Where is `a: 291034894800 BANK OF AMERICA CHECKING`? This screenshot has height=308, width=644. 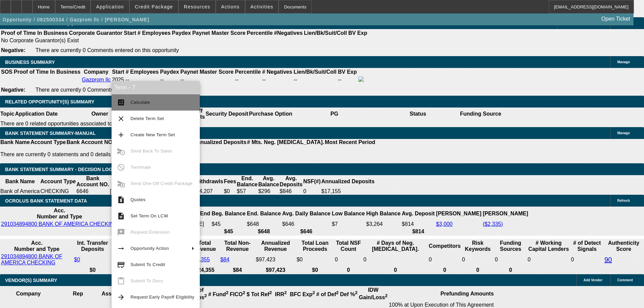
a: 291034894800 BANK OF AMERICA CHECKING is located at coordinates (31, 259).